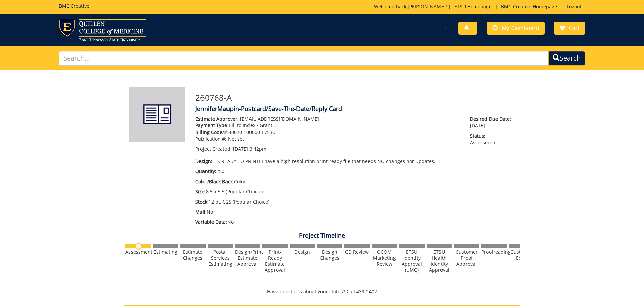 This screenshot has height=308, width=644. Describe the element at coordinates (328, 125) in the screenshot. I see `p: Bill to Index / Grant #` at that location.